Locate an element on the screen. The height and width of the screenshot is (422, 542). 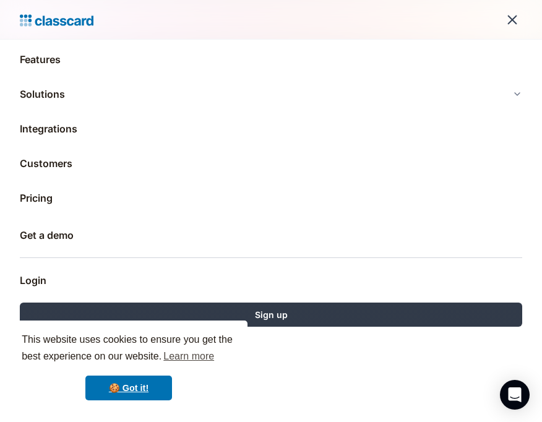
a: Login is located at coordinates (271, 280).